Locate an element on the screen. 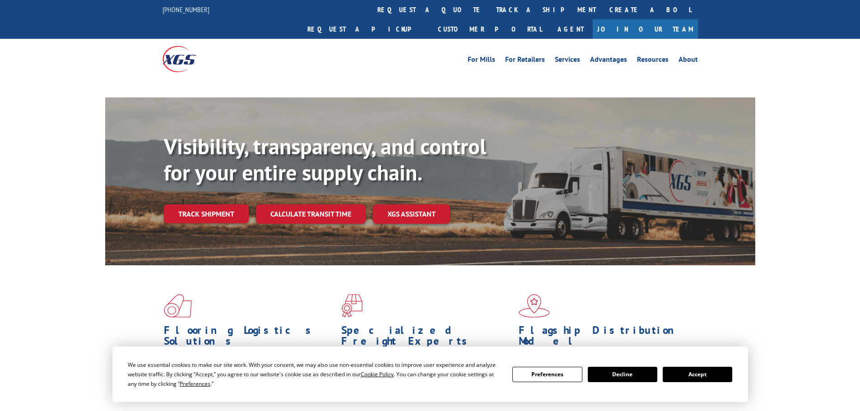 The width and height of the screenshot is (860, 411). img: xgs-icon-flagship-distribution-model-red is located at coordinates (534, 306).